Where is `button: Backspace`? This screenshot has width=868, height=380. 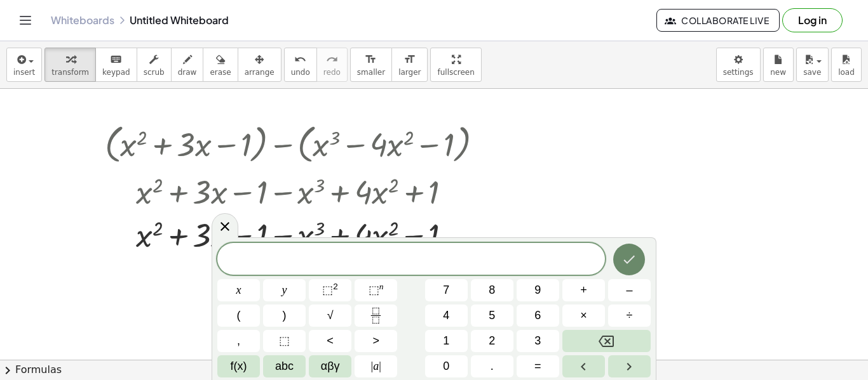 button: Backspace is located at coordinates (606, 341).